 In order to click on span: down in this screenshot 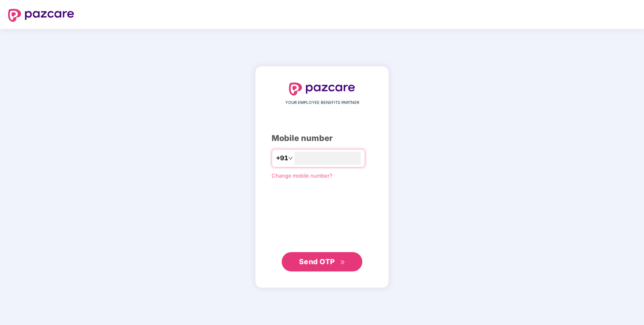, I will do `click(290, 158)`.